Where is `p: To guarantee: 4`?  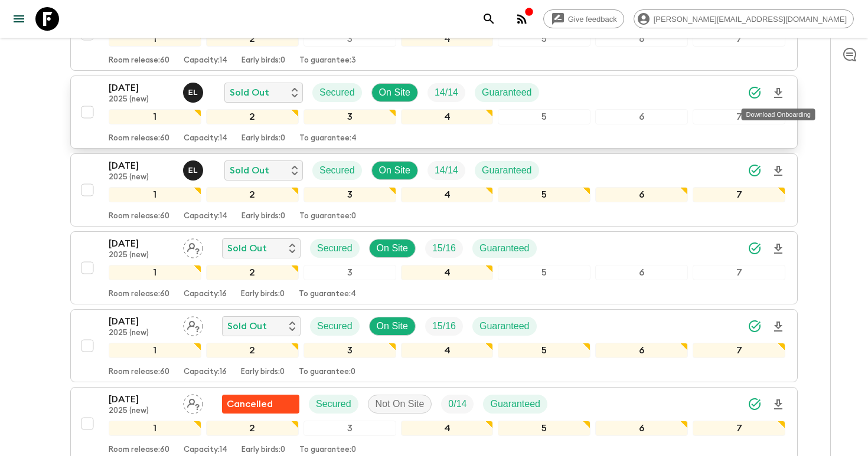 p: To guarantee: 4 is located at coordinates (328, 139).